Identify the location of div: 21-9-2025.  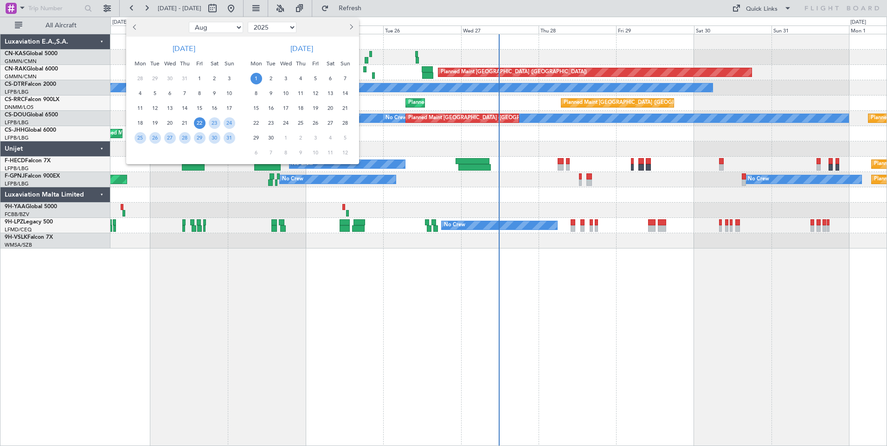
(345, 108).